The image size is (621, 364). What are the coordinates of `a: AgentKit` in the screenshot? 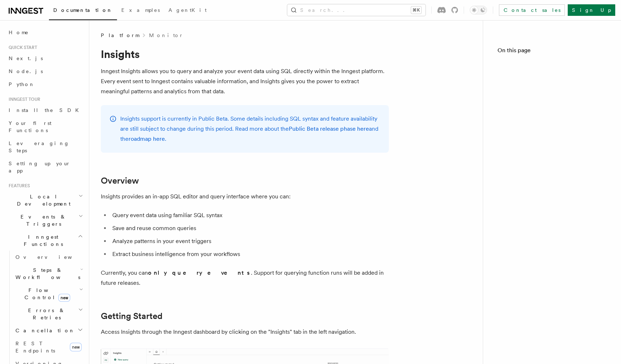 It's located at (187, 11).